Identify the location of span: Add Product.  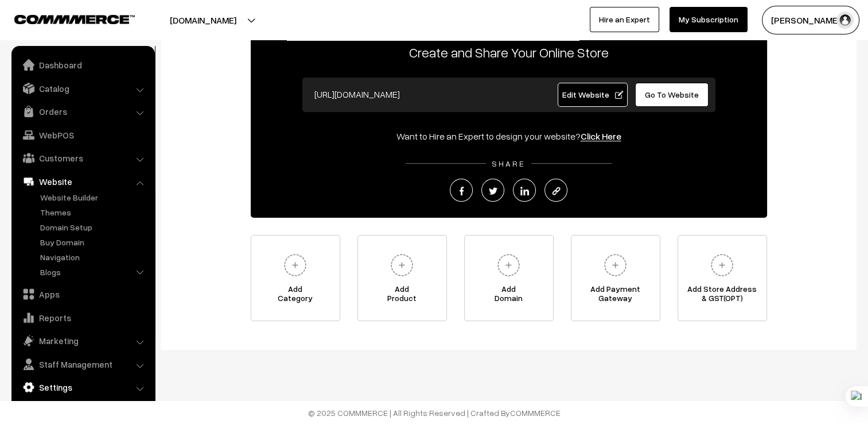
(402, 296).